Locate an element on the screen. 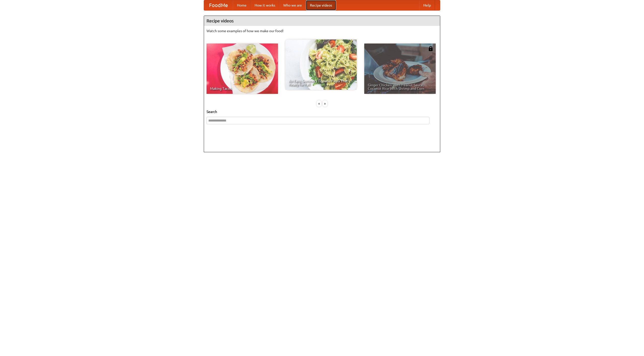 Image resolution: width=644 pixels, height=356 pixels. p: Watch some examples of how we make our food! is located at coordinates (322, 31).